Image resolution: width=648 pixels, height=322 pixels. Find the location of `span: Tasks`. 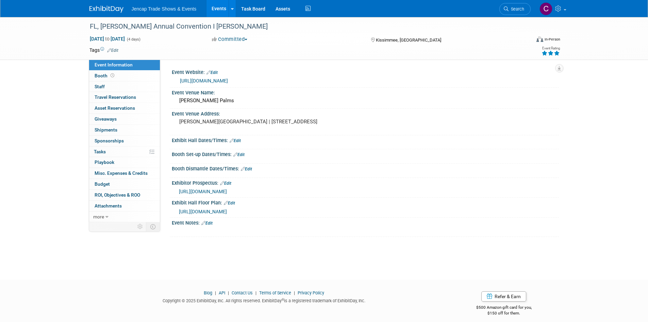

span: Tasks is located at coordinates (100, 151).